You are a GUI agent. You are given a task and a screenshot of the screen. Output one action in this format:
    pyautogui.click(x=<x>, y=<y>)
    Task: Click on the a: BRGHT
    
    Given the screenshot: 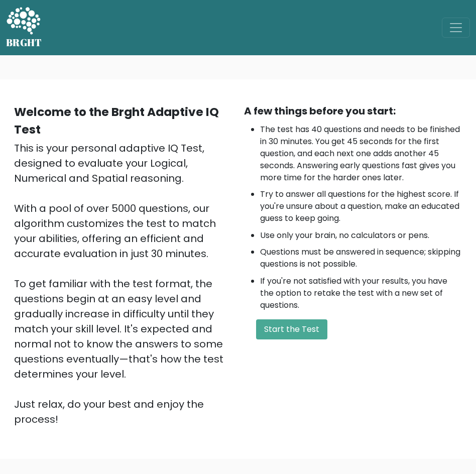 What is the action you would take?
    pyautogui.click(x=24, y=28)
    